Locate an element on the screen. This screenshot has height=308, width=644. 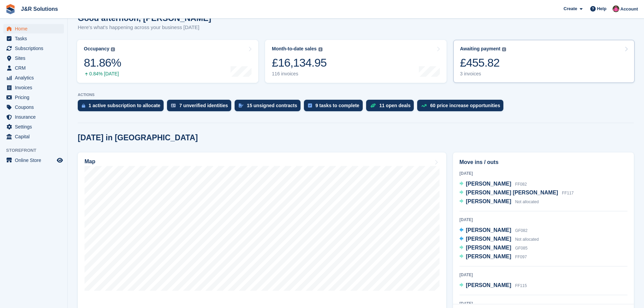
span: Sites is located at coordinates (35, 58).